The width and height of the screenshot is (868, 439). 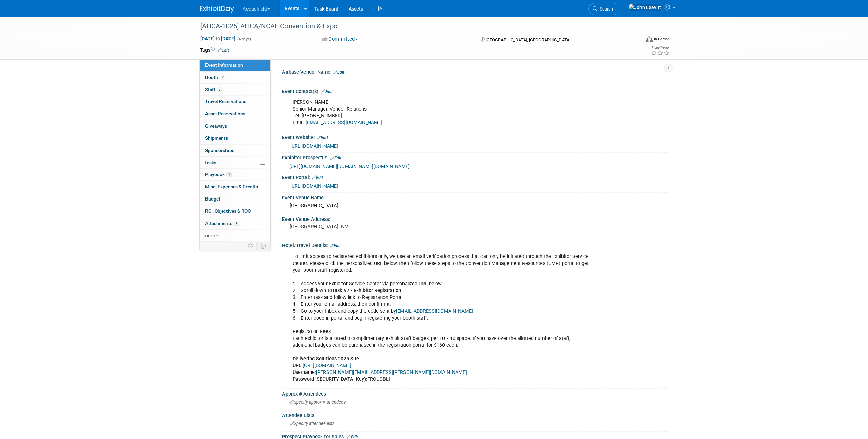 What do you see at coordinates (224, 65) in the screenshot?
I see `span: Event Information` at bounding box center [224, 65].